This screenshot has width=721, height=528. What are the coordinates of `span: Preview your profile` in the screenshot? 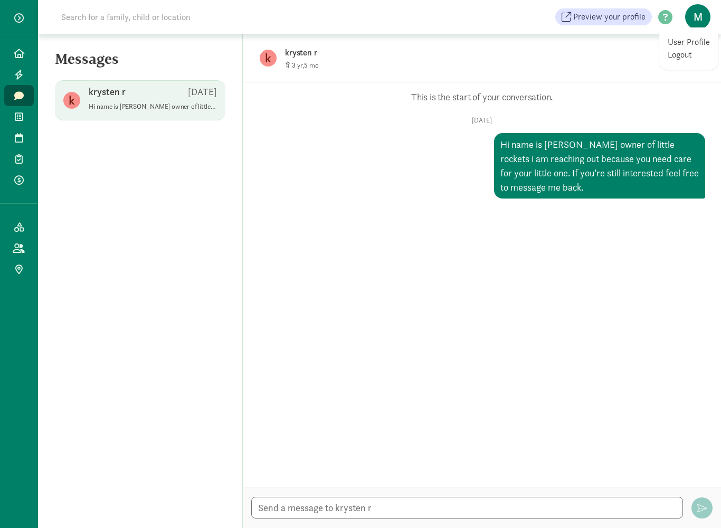 It's located at (609, 17).